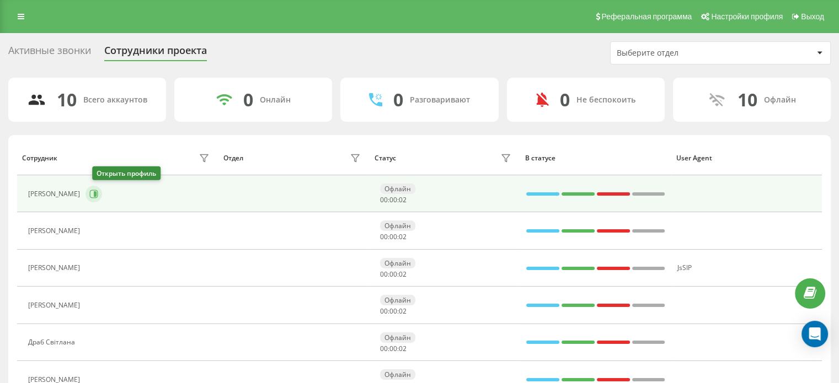 The image size is (839, 383). Describe the element at coordinates (647, 17) in the screenshot. I see `span: Реферальная программа` at that location.